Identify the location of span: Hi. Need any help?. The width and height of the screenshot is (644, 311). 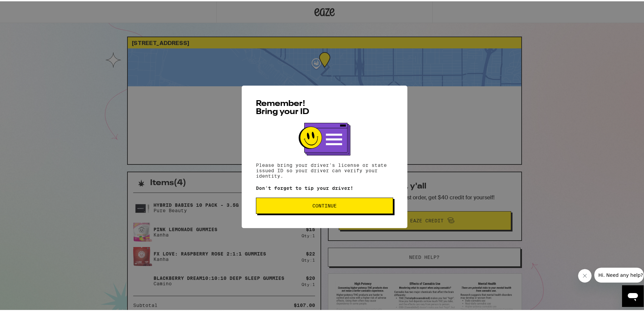
(26, 7).